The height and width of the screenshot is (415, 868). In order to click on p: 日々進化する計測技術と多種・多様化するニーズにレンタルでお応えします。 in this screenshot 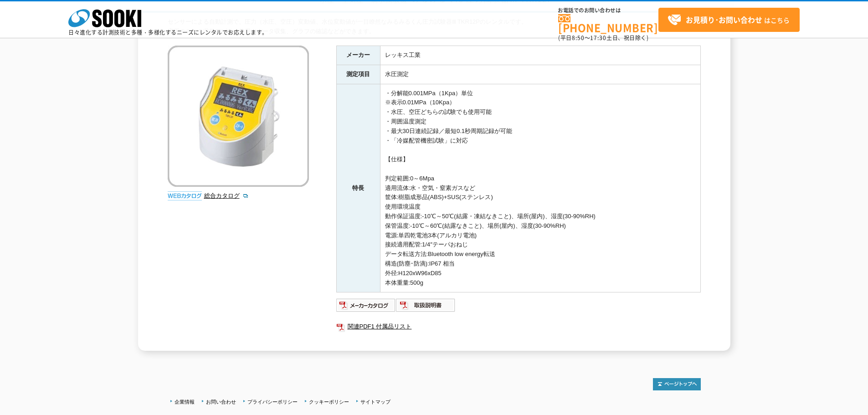, I will do `click(168, 32)`.